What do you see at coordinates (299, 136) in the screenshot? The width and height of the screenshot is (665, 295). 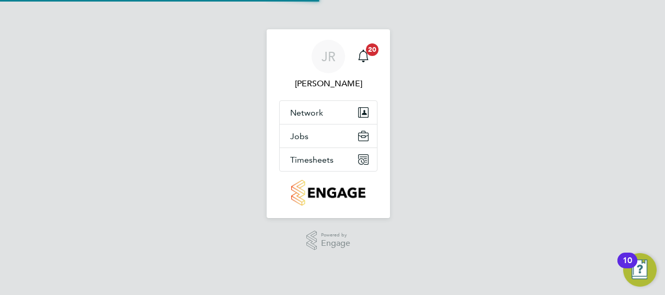 I see `span: Jobs` at bounding box center [299, 136].